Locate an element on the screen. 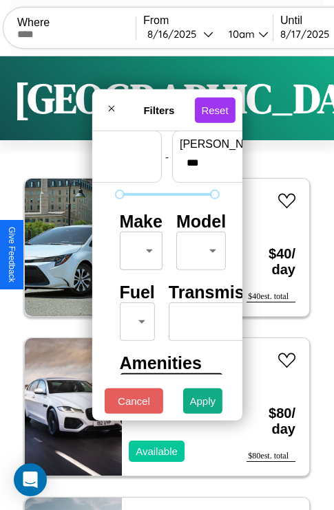  div: Give Feedback is located at coordinates (12, 254).